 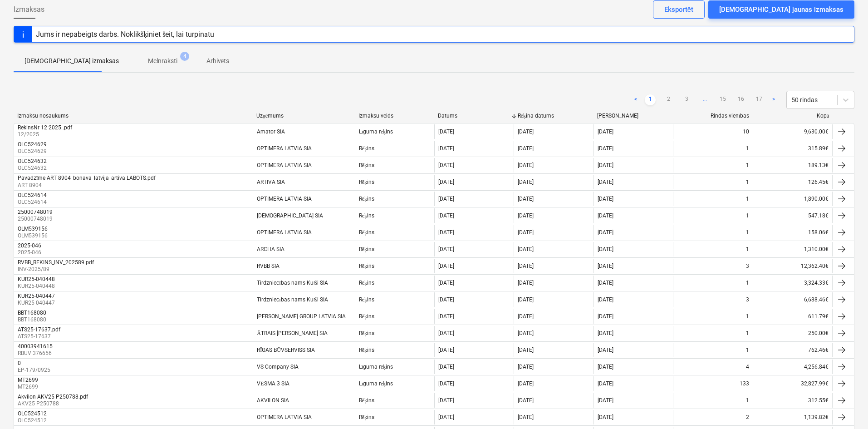 I want to click on div: RekinsNr 12 2025..pdf, so click(x=45, y=127).